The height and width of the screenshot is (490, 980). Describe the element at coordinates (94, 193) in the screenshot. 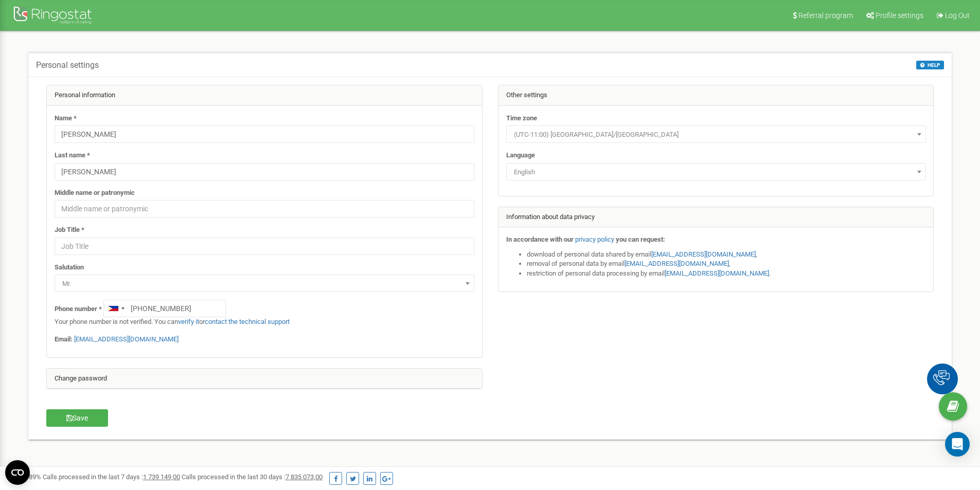

I see `label: Middle name or patronymic` at that location.